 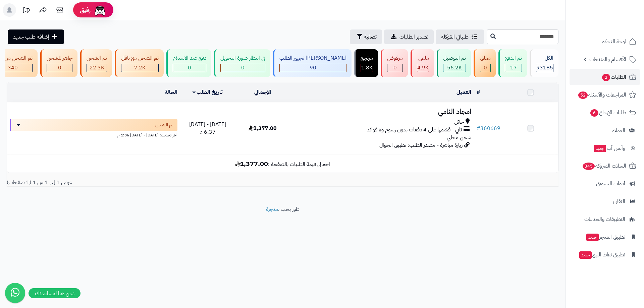 What do you see at coordinates (140, 68) in the screenshot?
I see `div: 7223` at bounding box center [140, 68].